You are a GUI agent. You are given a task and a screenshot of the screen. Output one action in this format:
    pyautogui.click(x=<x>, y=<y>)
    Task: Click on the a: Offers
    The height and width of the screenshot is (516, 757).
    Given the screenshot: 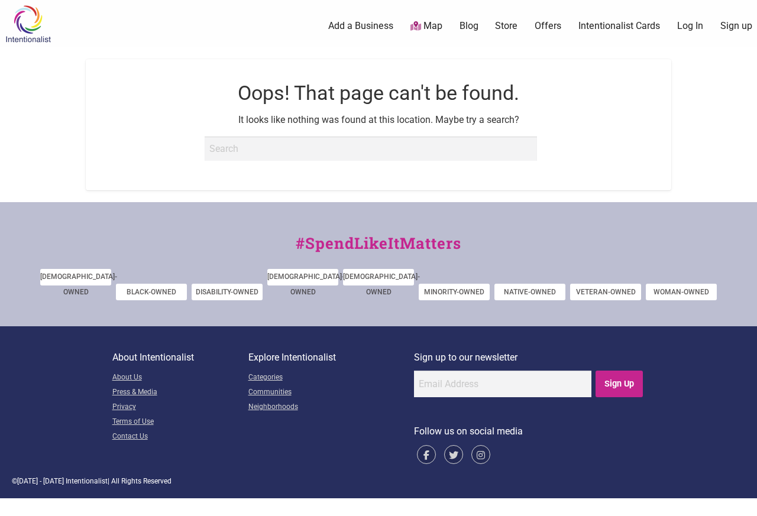 What is the action you would take?
    pyautogui.click(x=547, y=26)
    